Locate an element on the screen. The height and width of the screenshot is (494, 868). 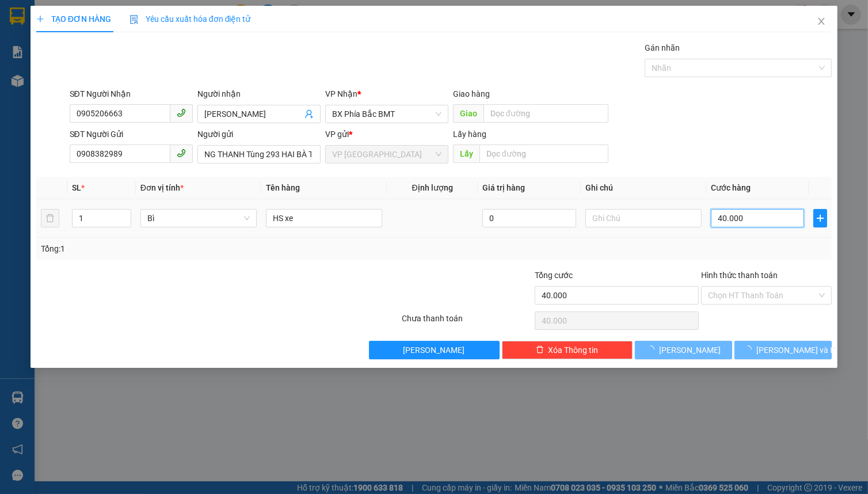
input: 0 is located at coordinates (529, 218).